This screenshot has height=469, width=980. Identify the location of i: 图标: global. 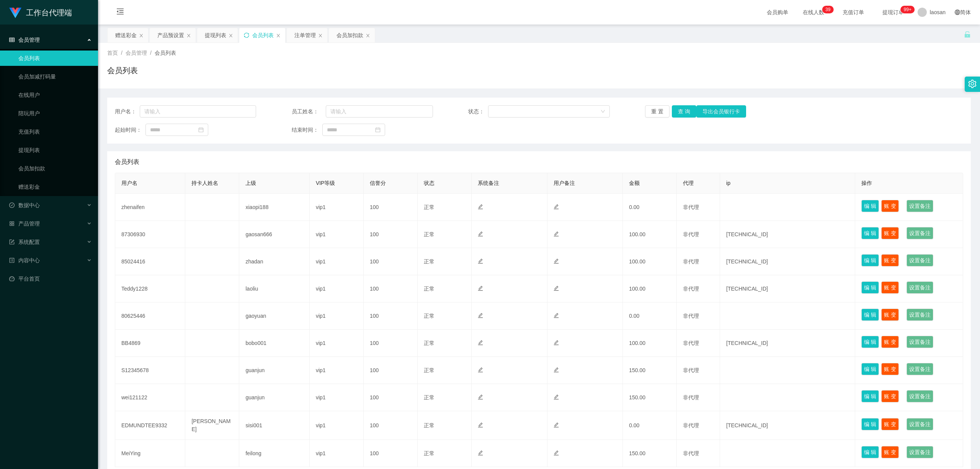
(957, 12).